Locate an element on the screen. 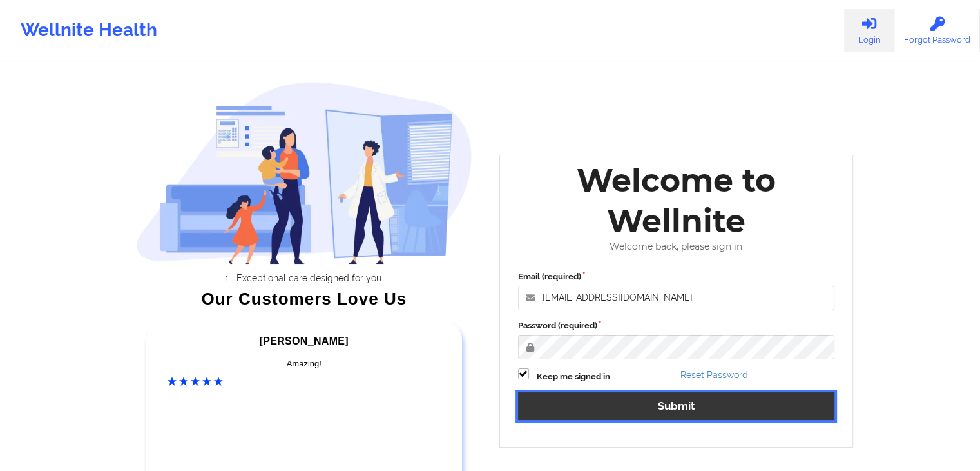  div: Our Customers Love Us is located at coordinates (304, 299).